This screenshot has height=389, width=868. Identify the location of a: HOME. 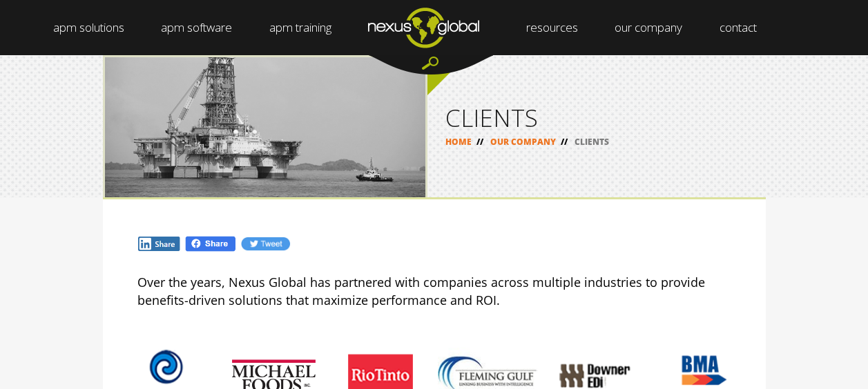
(459, 141).